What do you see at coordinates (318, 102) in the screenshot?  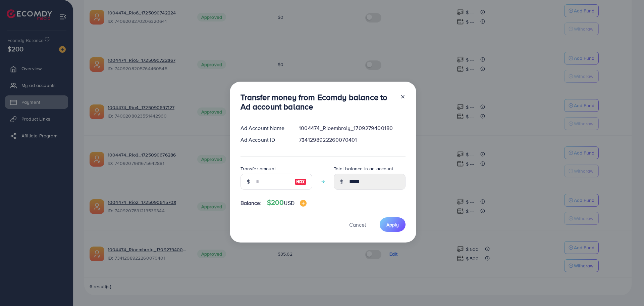 I see `h3: Transfer money from Ecomdy balance to Ad account balance` at bounding box center [318, 102].